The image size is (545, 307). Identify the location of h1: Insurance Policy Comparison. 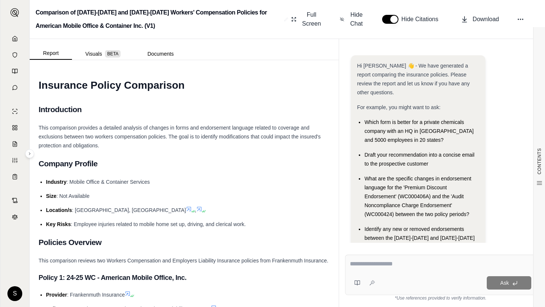
(184, 85).